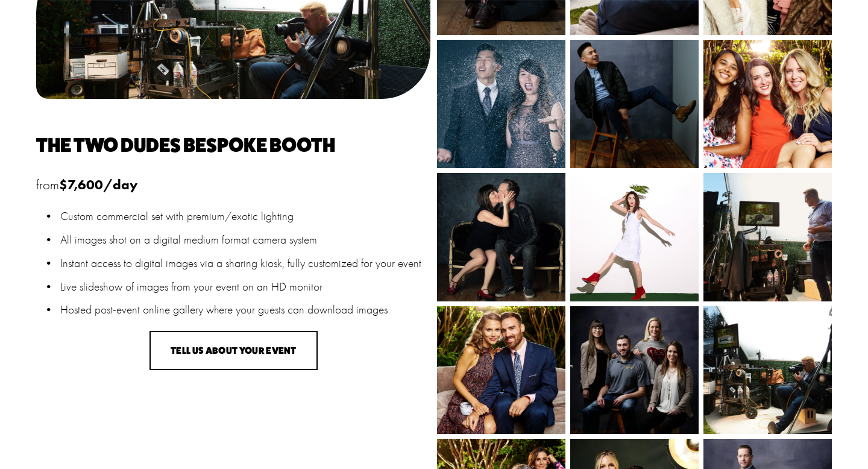 The image size is (868, 469). Describe the element at coordinates (233, 146) in the screenshot. I see `h2: THE TWO DUDES BESPOKE BOOTH` at that location.